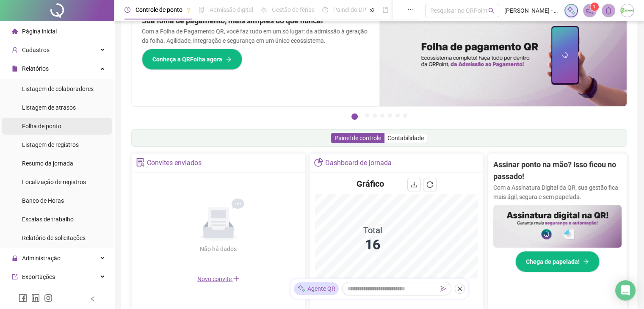  I want to click on span: pie-chart, so click(318, 162).